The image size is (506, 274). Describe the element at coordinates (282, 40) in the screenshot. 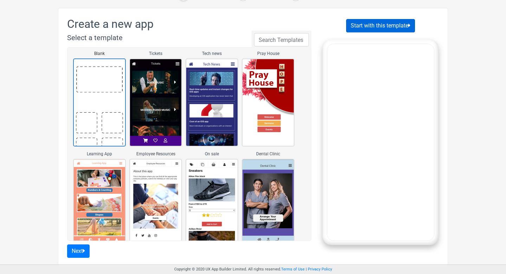

I see `input: Search Templates` at that location.